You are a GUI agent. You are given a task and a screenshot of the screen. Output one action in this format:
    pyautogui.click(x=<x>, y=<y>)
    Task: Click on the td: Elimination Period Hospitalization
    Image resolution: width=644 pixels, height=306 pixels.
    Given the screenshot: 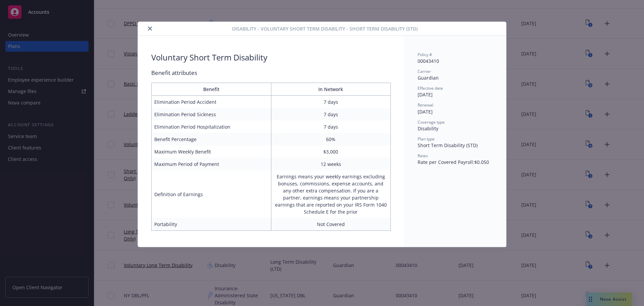 What is the action you would take?
    pyautogui.click(x=211, y=127)
    